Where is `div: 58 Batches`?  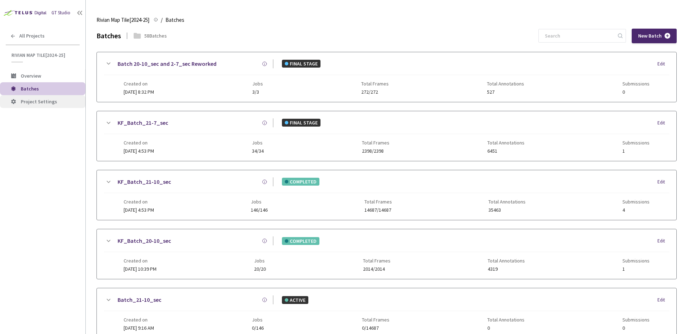 div: 58 Batches is located at coordinates (155, 36).